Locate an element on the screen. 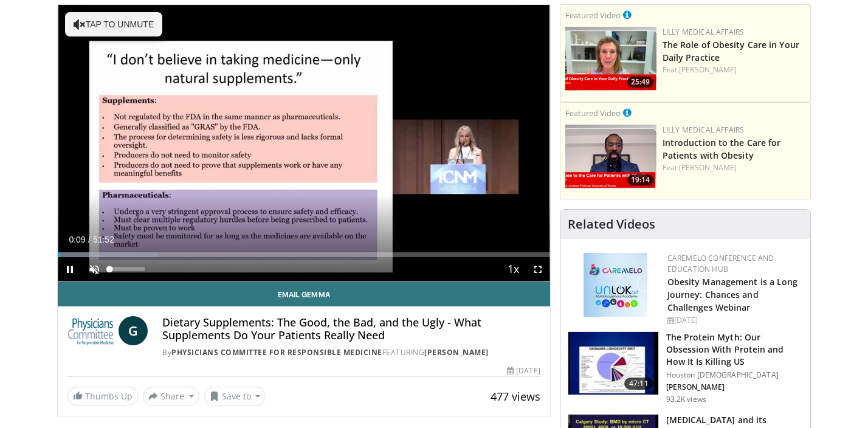 Image resolution: width=868 pixels, height=428 pixels. a: 25:49 is located at coordinates (611, 58).